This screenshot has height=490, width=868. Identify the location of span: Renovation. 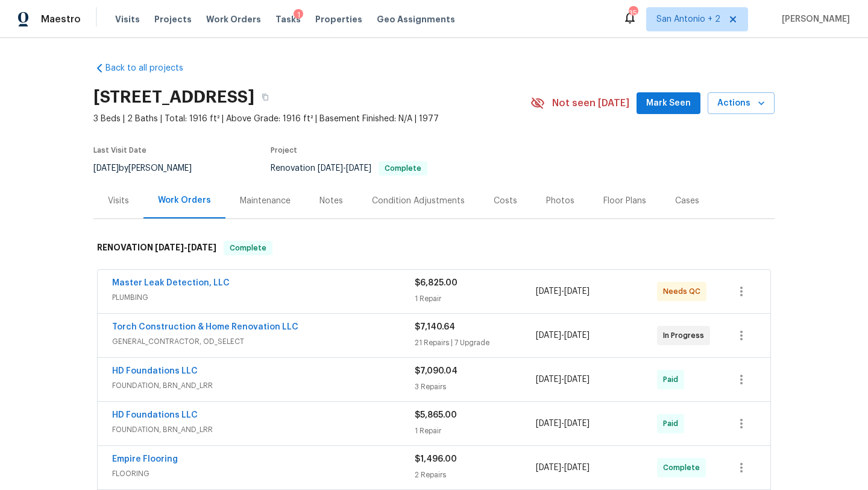
(349, 168).